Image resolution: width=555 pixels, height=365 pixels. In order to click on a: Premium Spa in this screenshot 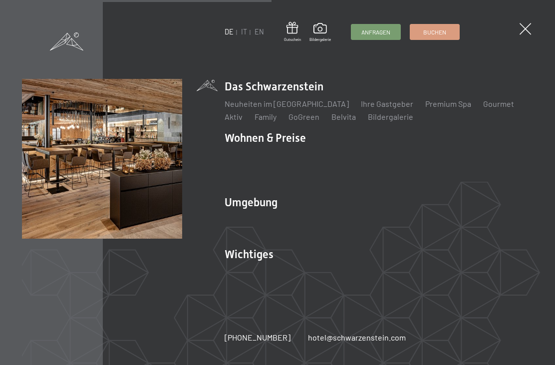, I will do `click(448, 103)`.